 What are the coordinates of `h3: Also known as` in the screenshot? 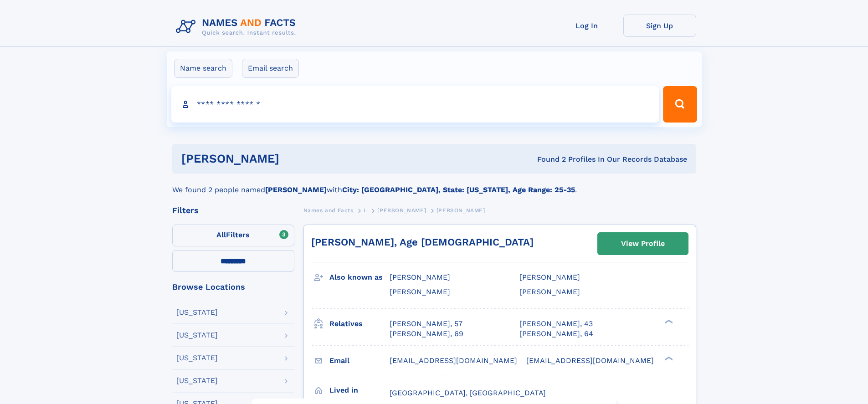 It's located at (360, 277).